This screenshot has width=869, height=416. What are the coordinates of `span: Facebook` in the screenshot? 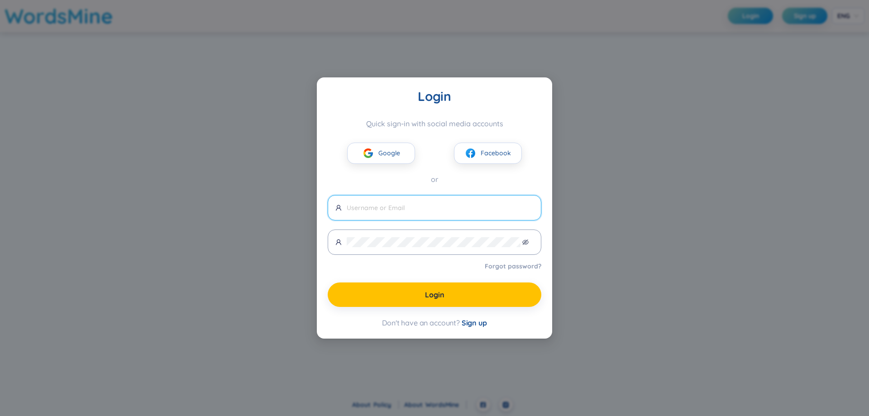 It's located at (495, 153).